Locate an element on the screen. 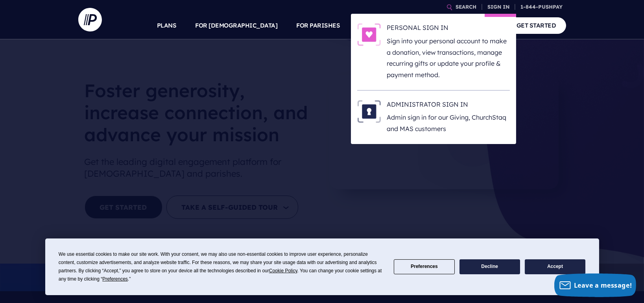 The width and height of the screenshot is (644, 303). a: SOLUTIONS is located at coordinates (377, 26).